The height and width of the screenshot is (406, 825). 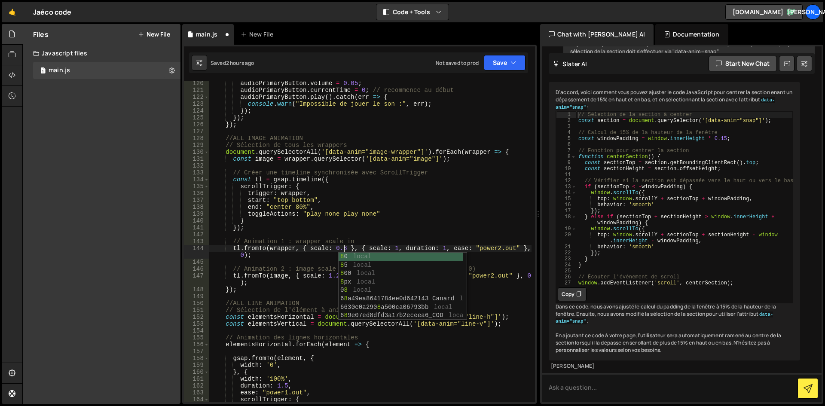 I want to click on div: 136, so click(x=196, y=193).